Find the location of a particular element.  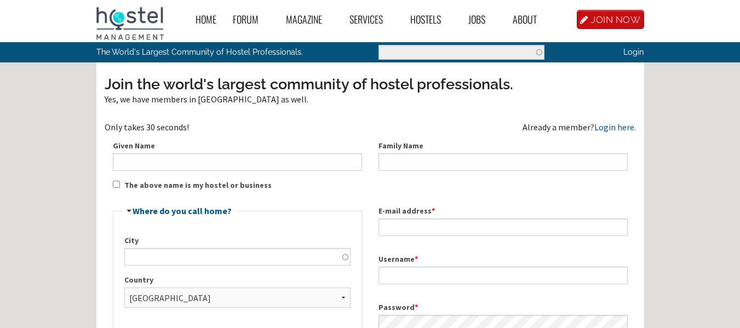

img: Hostel Management Home is located at coordinates (130, 24).